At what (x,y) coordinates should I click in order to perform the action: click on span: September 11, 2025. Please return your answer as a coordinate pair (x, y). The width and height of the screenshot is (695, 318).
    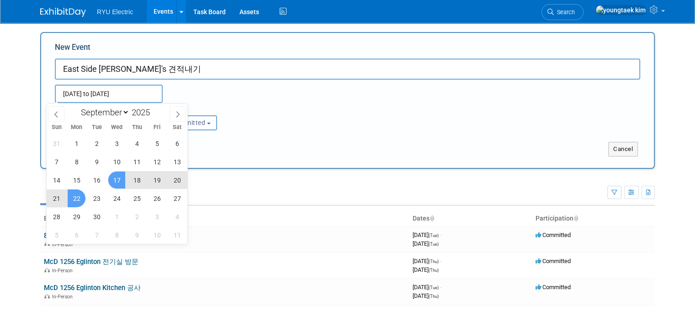
    Looking at the image, I should click on (137, 161).